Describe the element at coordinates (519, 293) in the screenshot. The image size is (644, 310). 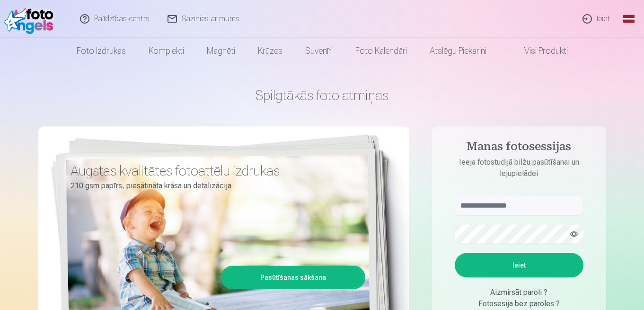
I see `div: Aizmirsāt paroli ?` at that location.